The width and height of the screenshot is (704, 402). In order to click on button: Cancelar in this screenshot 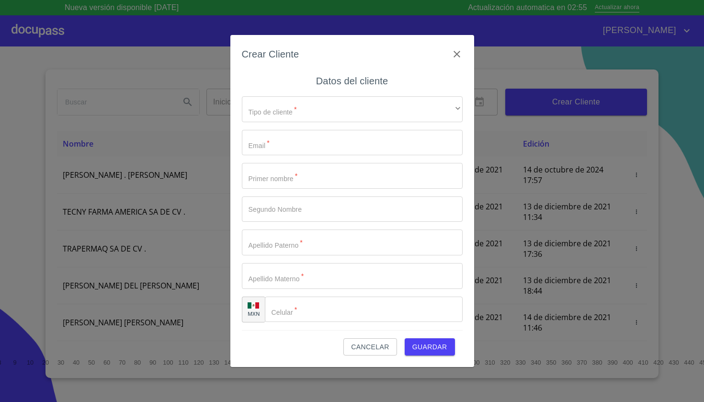, I will do `click(370, 347)`.